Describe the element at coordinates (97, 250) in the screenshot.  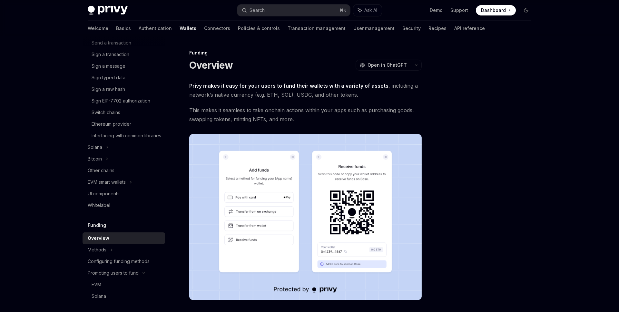
I see `div: Methods` at that location.